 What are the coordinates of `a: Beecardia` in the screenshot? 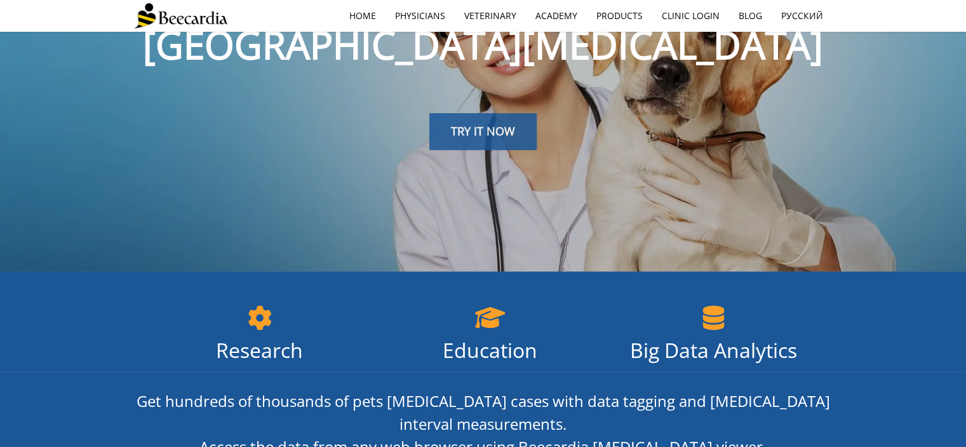 It's located at (180, 16).